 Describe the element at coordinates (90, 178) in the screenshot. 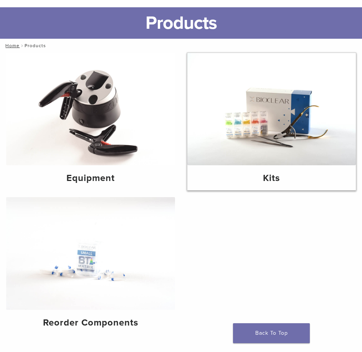

I see `h4: Equipment` at that location.